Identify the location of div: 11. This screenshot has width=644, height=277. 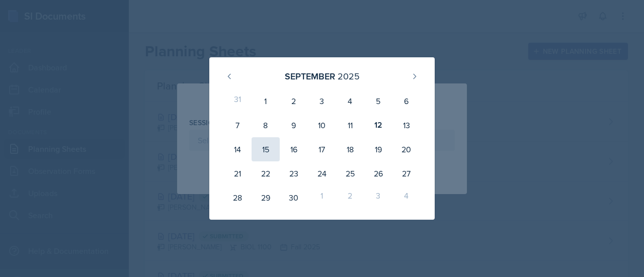
(350, 125).